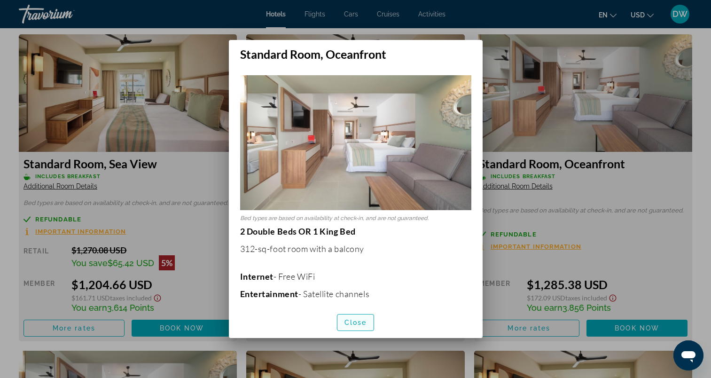 This screenshot has width=711, height=378. What do you see at coordinates (356, 276) in the screenshot?
I see `p: - Free WiFi` at bounding box center [356, 276].